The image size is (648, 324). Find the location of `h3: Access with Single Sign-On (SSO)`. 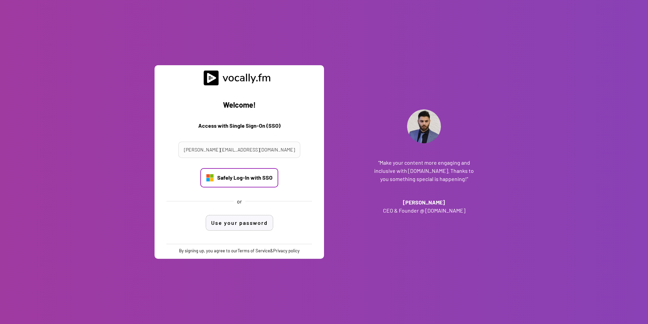

h3: Access with Single Sign-On (SSO) is located at coordinates (239, 128).